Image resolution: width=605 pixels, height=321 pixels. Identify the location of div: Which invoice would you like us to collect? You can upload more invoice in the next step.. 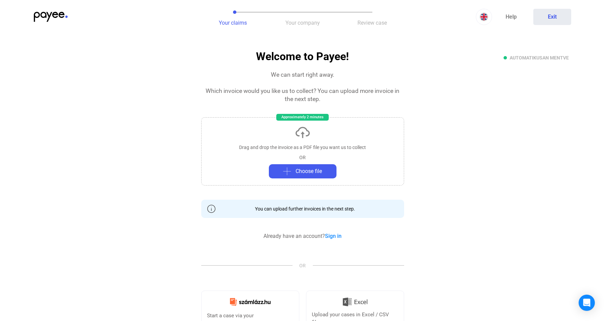
(302, 95).